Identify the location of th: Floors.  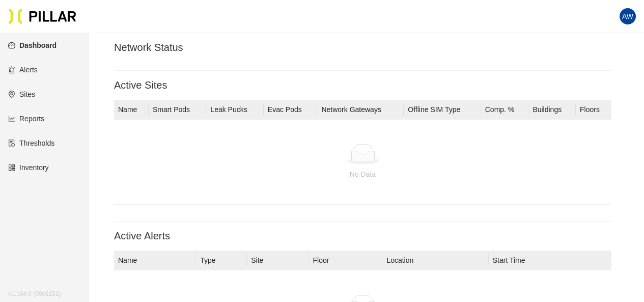
(594, 109).